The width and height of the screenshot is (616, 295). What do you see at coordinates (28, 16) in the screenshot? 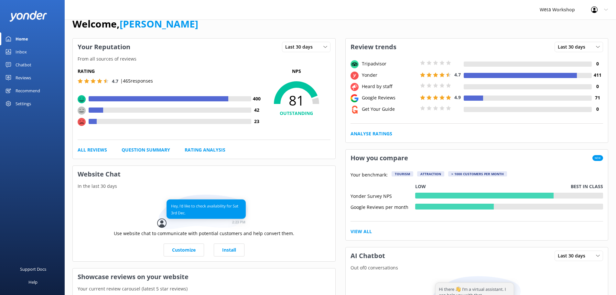
I see `img: yonder-white-logo.png` at bounding box center [28, 16].